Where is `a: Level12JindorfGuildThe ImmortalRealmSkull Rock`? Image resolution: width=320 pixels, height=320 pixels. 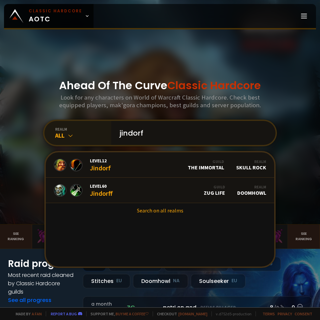
a: Level12JindorfGuildThe ImmortalRealmSkull Rock is located at coordinates (160, 165).